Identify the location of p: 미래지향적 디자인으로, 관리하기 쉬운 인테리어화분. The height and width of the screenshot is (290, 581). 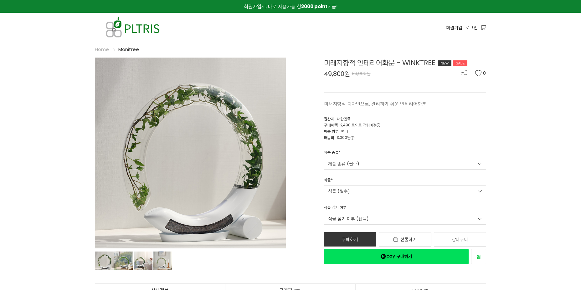
(405, 104).